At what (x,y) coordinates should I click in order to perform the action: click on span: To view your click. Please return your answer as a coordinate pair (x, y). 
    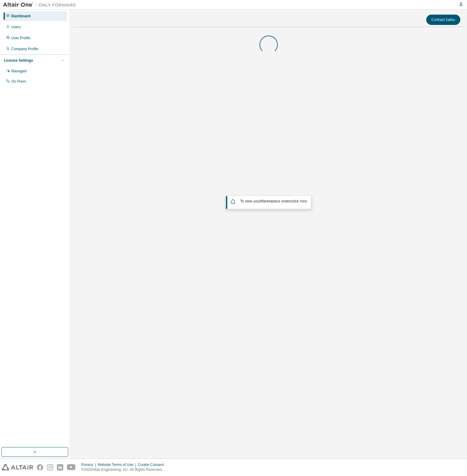
    Looking at the image, I should click on (273, 201).